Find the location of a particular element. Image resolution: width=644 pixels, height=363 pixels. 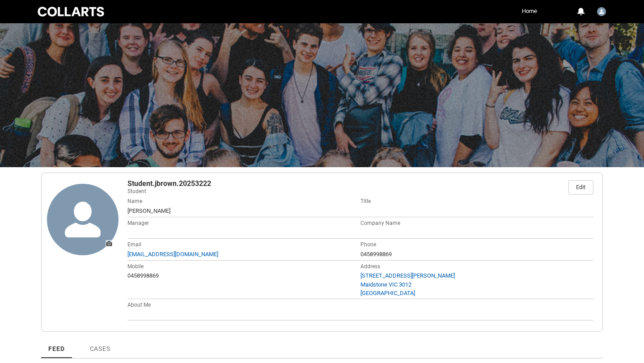

span: Address is located at coordinates (370, 266).